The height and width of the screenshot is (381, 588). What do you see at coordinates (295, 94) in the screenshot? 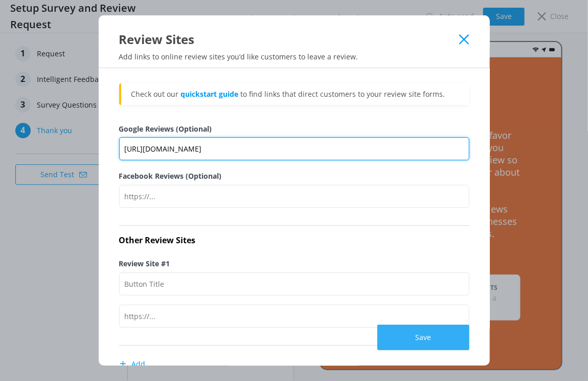
I see `p: Check out our to find links that direct customers to your review site forms.` at bounding box center [295, 94].